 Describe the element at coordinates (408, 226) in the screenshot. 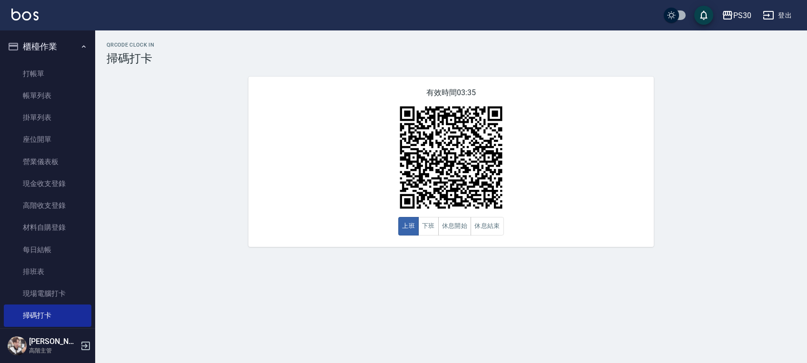

I see `button: 上班` at that location.